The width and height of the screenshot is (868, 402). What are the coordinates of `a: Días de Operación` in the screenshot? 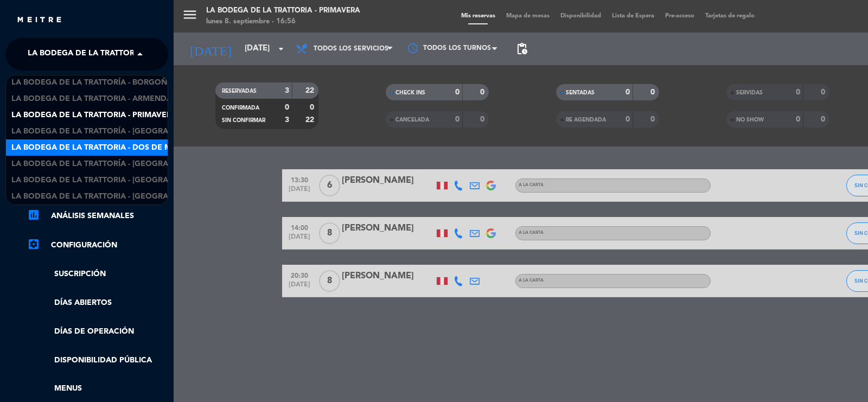 It's located at (97, 331).